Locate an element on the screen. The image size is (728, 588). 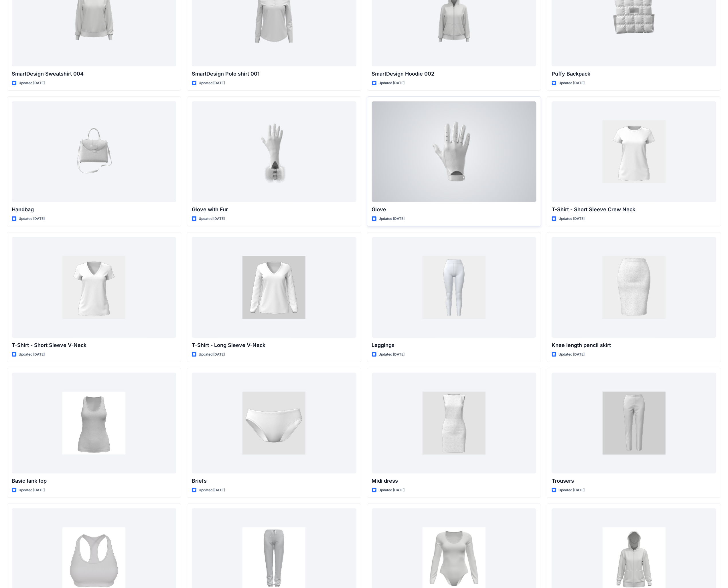
p: SmartDesign Sweatshirt 004 is located at coordinates (94, 74).